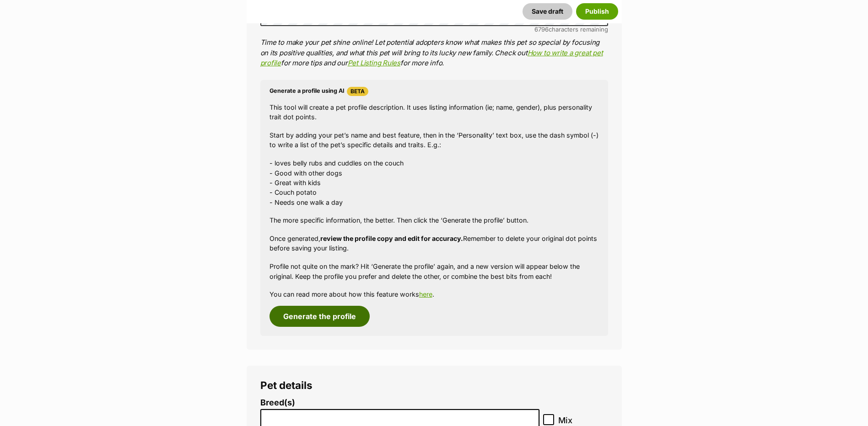  I want to click on button: Save draft, so click(547, 12).